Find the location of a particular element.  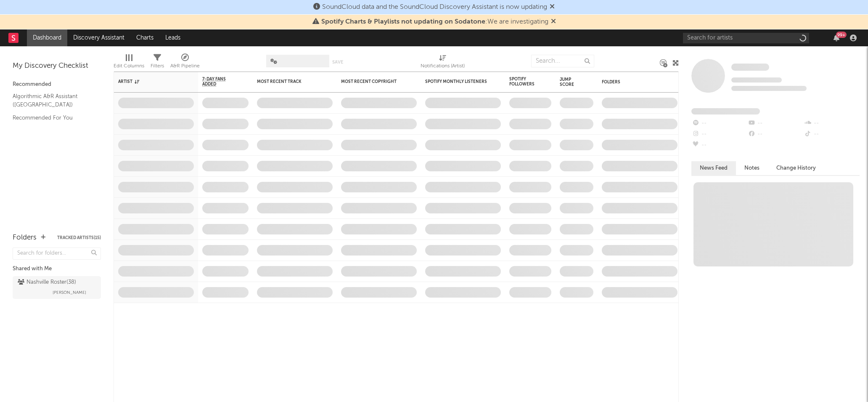

button: Save is located at coordinates (338, 62).